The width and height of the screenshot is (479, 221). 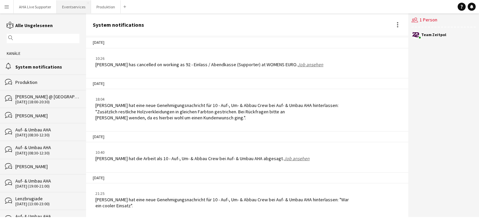 What do you see at coordinates (223, 193) in the screenshot?
I see `div: 21:25` at bounding box center [223, 193].